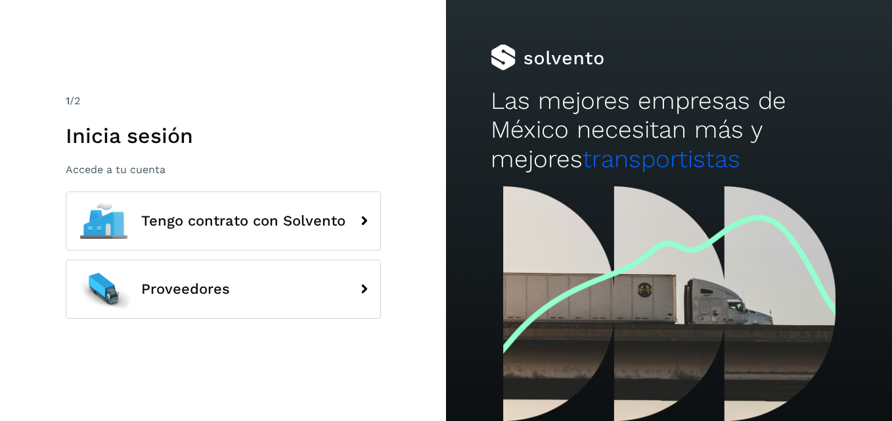  Describe the element at coordinates (68, 100) in the screenshot. I see `span: 1` at that location.